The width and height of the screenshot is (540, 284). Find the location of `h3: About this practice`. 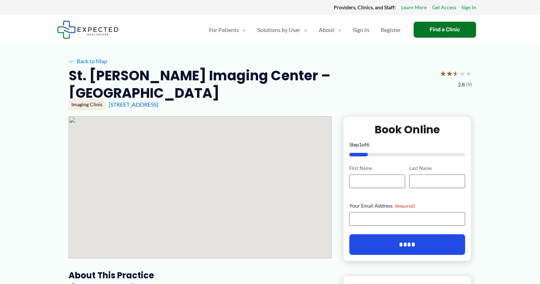

h3: About this practice is located at coordinates (200, 275).